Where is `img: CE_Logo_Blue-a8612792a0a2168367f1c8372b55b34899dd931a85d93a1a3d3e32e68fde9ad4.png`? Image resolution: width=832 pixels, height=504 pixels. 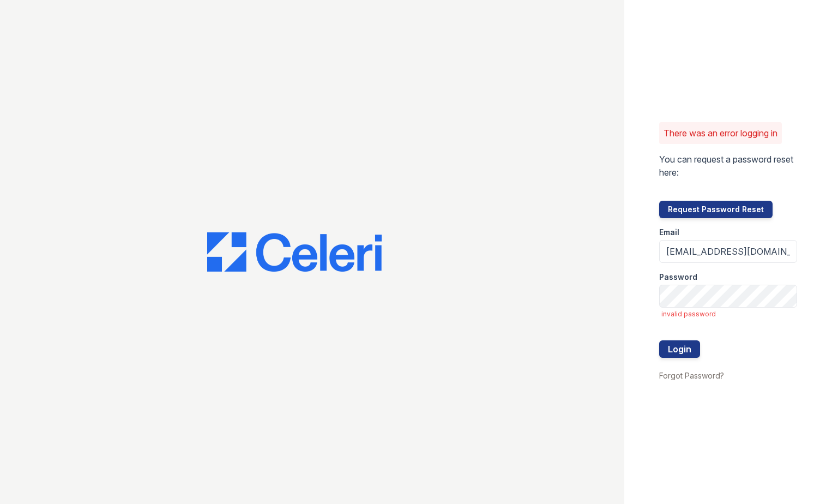 img: CE_Logo_Blue-a8612792a0a2168367f1c8372b55b34899dd931a85d93a1a3d3e32e68fde9ad4.png is located at coordinates (295, 252).